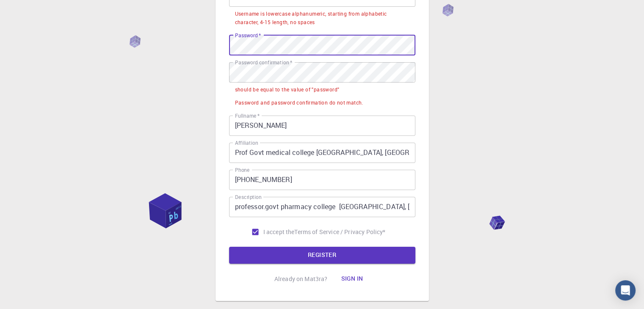  I want to click on button: REGISTER, so click(322, 255).